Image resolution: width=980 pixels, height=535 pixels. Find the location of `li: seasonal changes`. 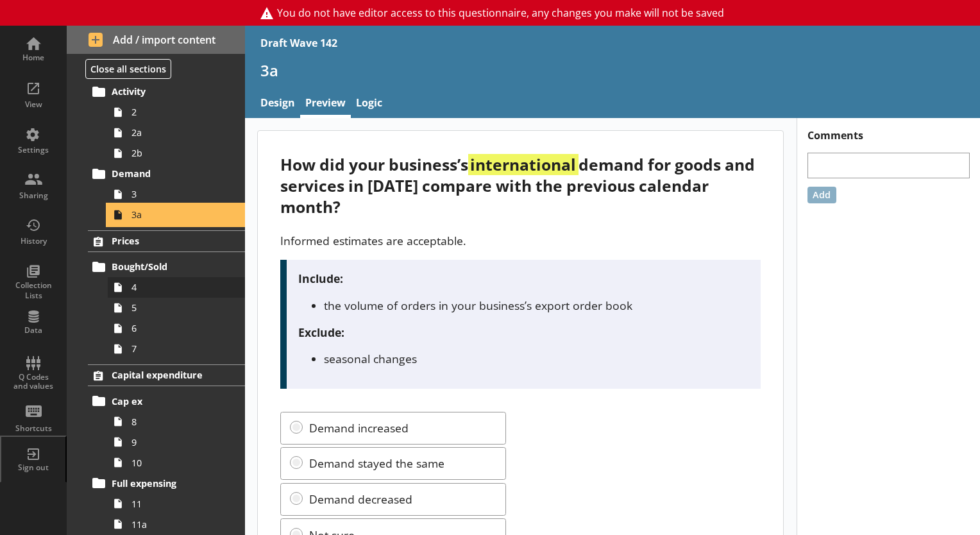

li: seasonal changes is located at coordinates (537, 358).